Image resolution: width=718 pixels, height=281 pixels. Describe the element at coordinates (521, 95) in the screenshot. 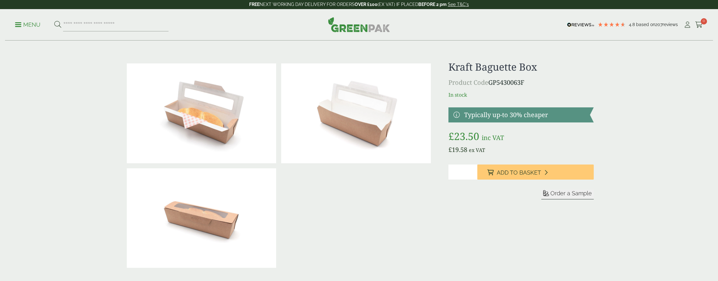

I see `p: In stock` at that location.